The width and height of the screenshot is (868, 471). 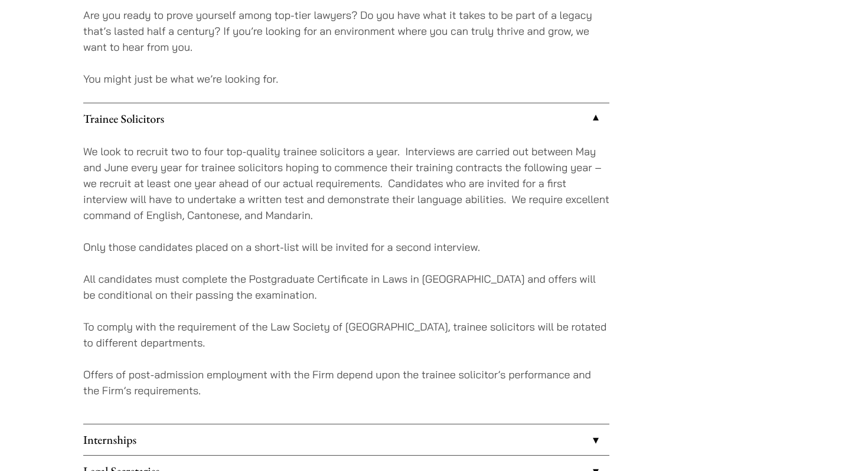 I want to click on p: Offers of post-admission employment with the Firm depend upon the trainee solicitor’s performance..., so click(x=346, y=382).